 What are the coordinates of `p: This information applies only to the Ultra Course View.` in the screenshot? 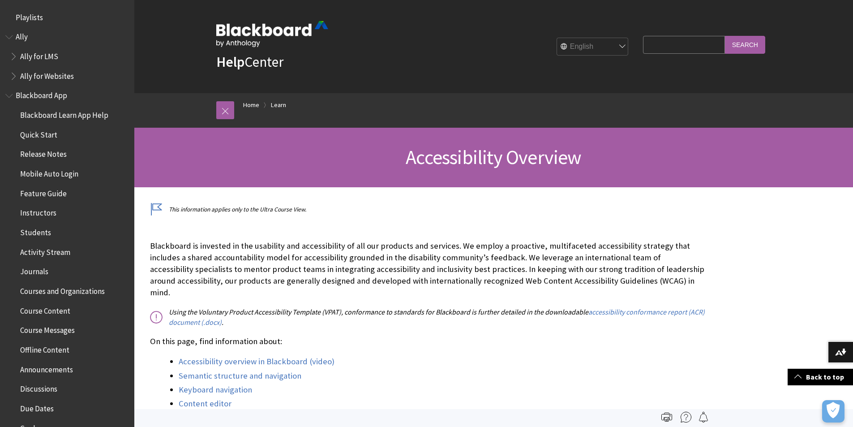 It's located at (427, 209).